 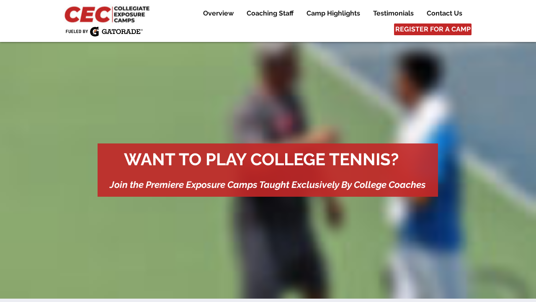 What do you see at coordinates (104, 31) in the screenshot?
I see `img: Fueled by Gatorade.png` at bounding box center [104, 31].